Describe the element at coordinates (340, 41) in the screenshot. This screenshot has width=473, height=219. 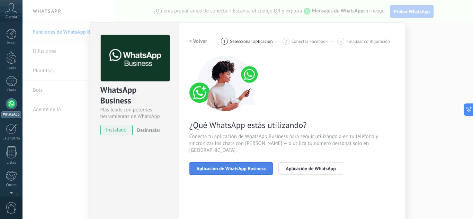
I see `span: 3` at that location.